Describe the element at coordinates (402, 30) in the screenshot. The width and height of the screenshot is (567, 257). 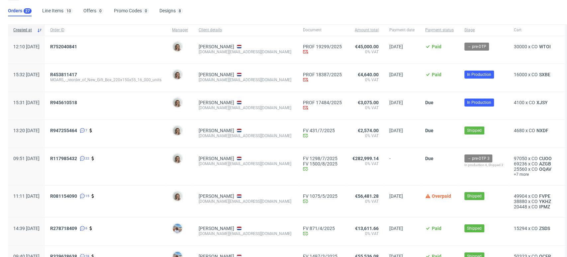
I see `span: Payment date` at that location.